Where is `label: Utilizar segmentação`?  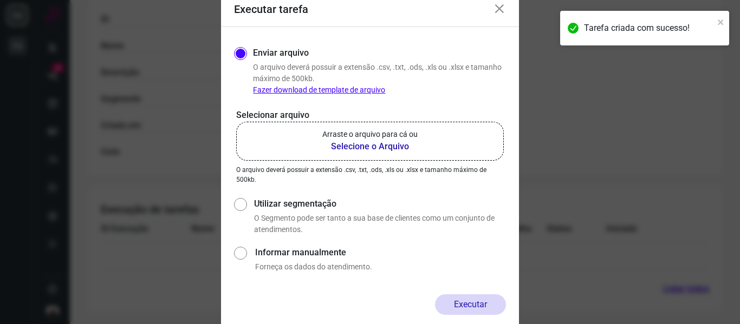
label: Utilizar segmentação is located at coordinates (380, 204).